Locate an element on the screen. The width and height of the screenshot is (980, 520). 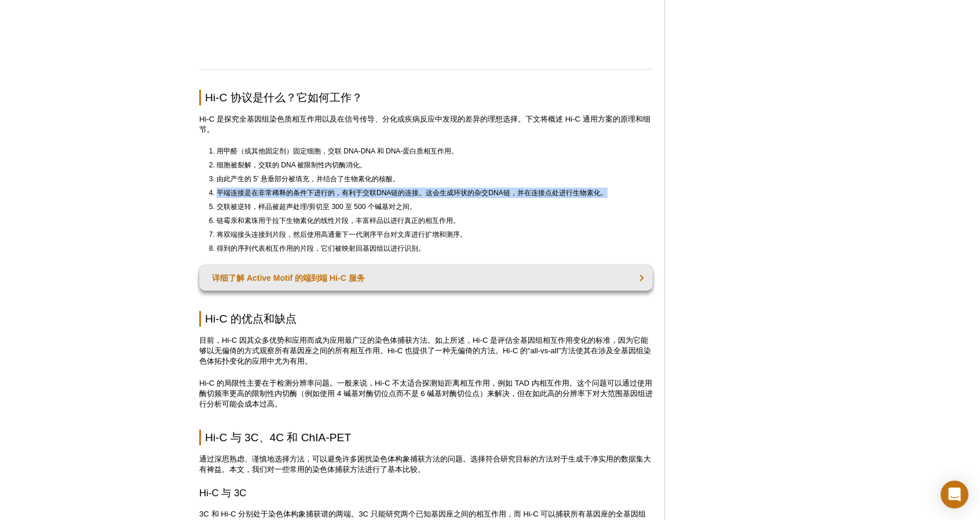
font: 细胞被裂解，交联的 DNA 被限制性内切酶消化。 is located at coordinates (291, 165).